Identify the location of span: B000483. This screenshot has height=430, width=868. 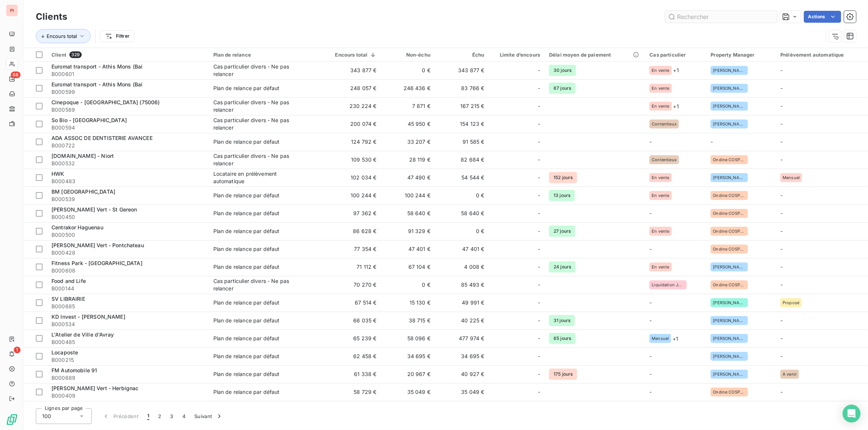
(128, 182).